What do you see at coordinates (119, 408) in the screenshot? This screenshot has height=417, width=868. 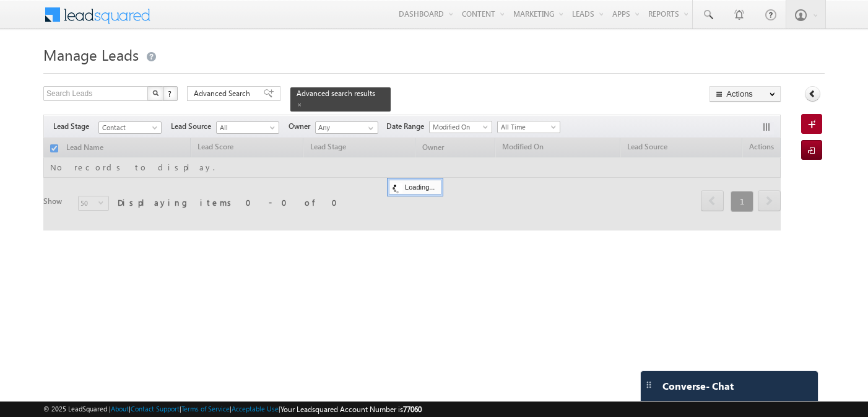 I see `a: About` at bounding box center [119, 408].